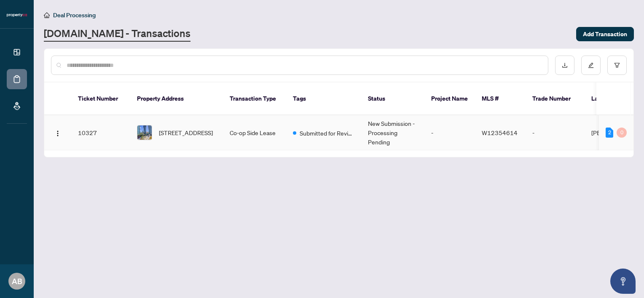 Image resolution: width=644 pixels, height=298 pixels. Describe the element at coordinates (605, 34) in the screenshot. I see `span: Add Transaction` at that location.